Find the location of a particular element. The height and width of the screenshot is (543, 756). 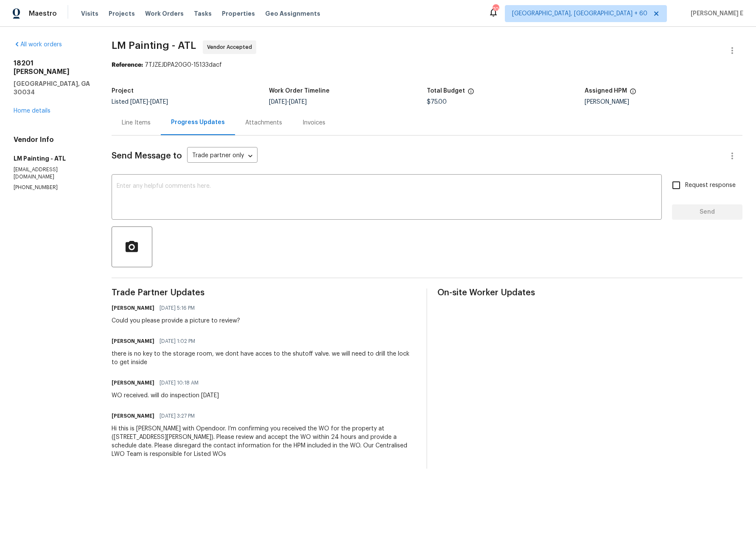

div: 703 is located at coordinates (496, 9).